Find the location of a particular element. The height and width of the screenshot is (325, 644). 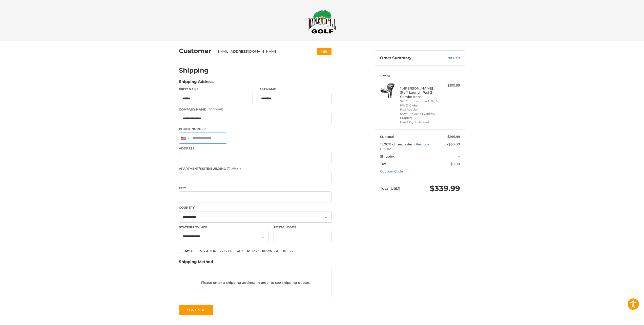

legend: Shipping Method is located at coordinates (196, 263).